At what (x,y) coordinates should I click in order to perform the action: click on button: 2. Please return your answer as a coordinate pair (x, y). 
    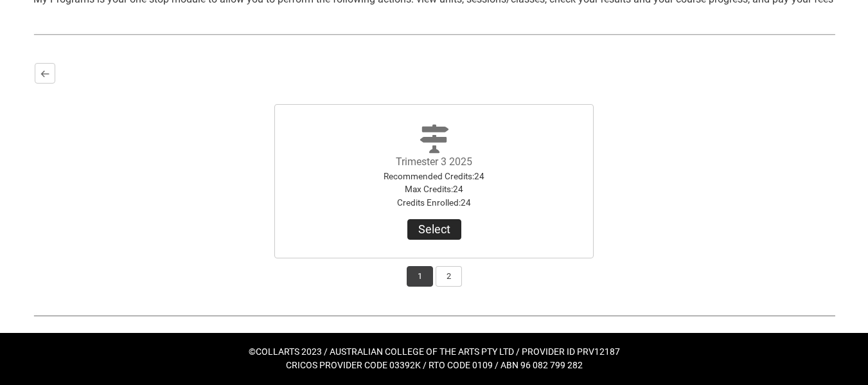
    Looking at the image, I should click on (448, 276).